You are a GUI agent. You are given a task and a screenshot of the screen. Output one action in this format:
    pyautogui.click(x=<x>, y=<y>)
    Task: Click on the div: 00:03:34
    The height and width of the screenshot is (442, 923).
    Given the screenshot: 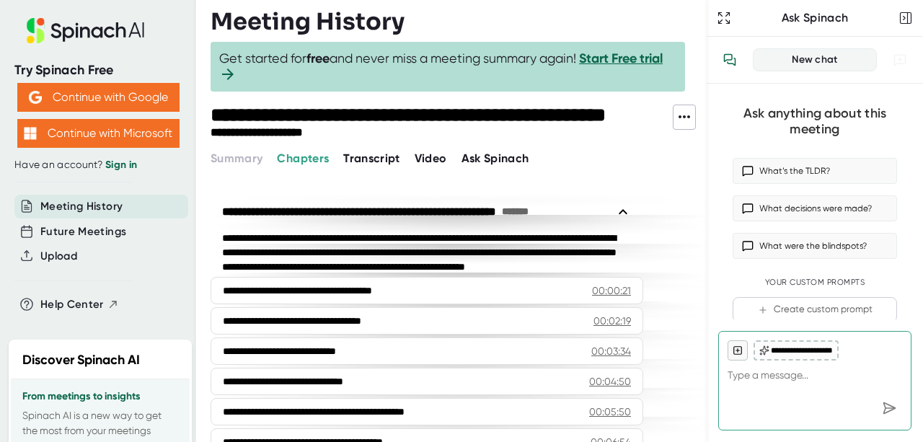 What is the action you would take?
    pyautogui.click(x=611, y=351)
    